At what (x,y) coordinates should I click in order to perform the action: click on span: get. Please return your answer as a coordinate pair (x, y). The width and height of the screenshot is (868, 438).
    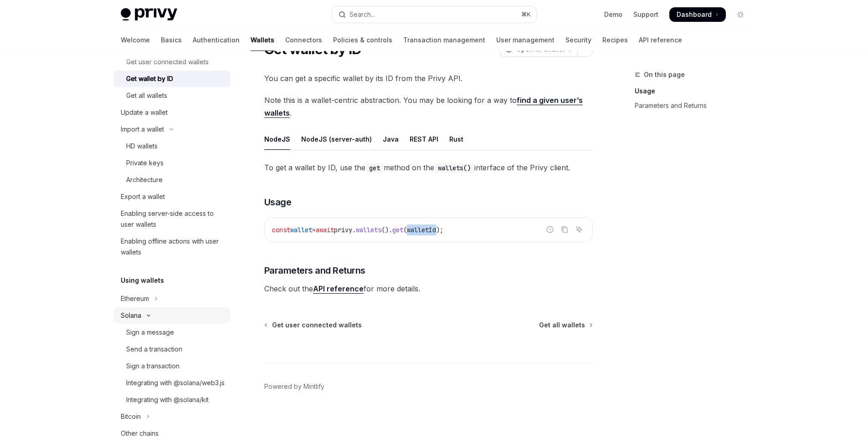
    Looking at the image, I should click on (398, 230).